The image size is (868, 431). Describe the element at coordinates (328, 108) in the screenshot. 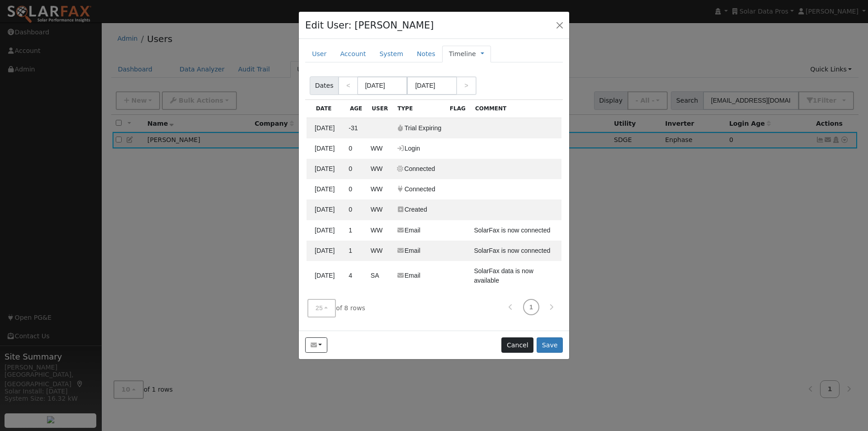

I see `div: Date` at that location.